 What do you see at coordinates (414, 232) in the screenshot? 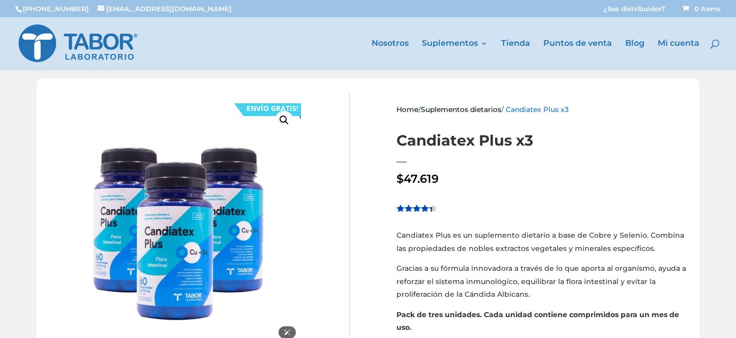
I see `span: Valorado sobre 5 basado en puntuaciones de clientes` at bounding box center [414, 232].